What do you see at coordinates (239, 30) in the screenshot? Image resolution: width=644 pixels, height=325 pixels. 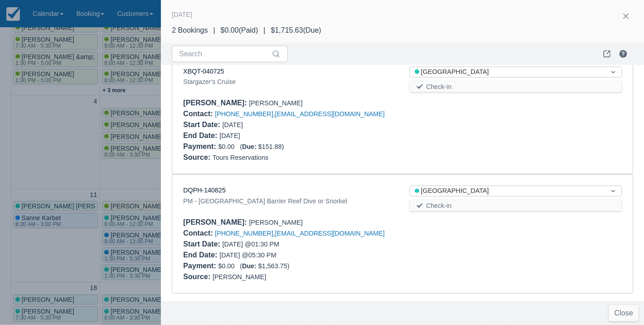 I see `div: $0.00 ( Paid )` at bounding box center [239, 30].